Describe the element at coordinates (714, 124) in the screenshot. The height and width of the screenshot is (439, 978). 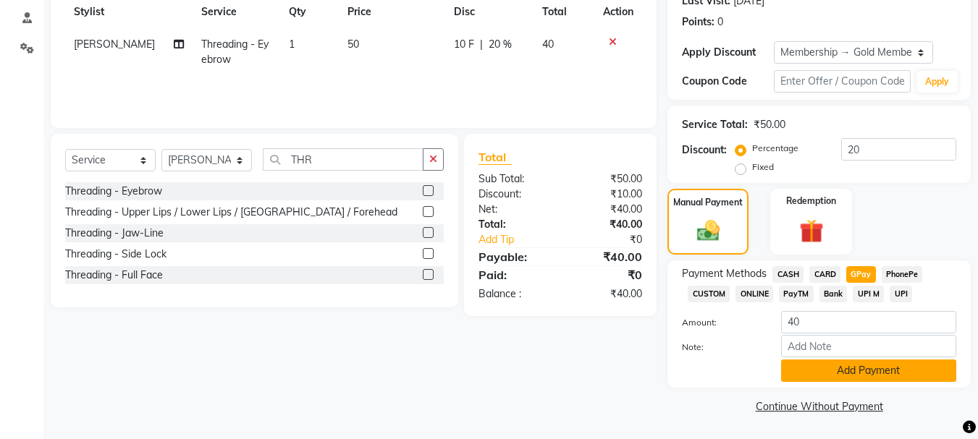
I see `div: Service Total:` at that location.